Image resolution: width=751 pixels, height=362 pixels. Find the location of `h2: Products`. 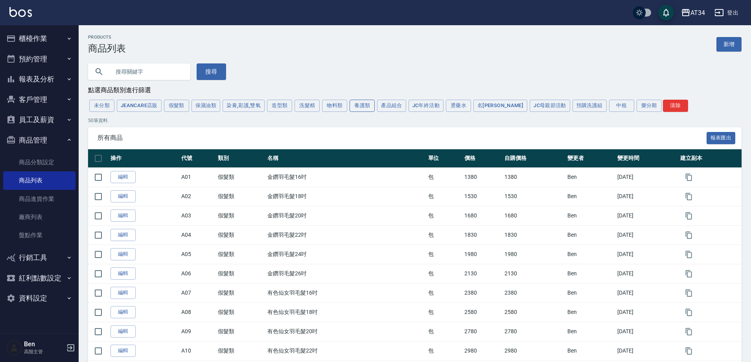

h2: Products is located at coordinates (107, 37).